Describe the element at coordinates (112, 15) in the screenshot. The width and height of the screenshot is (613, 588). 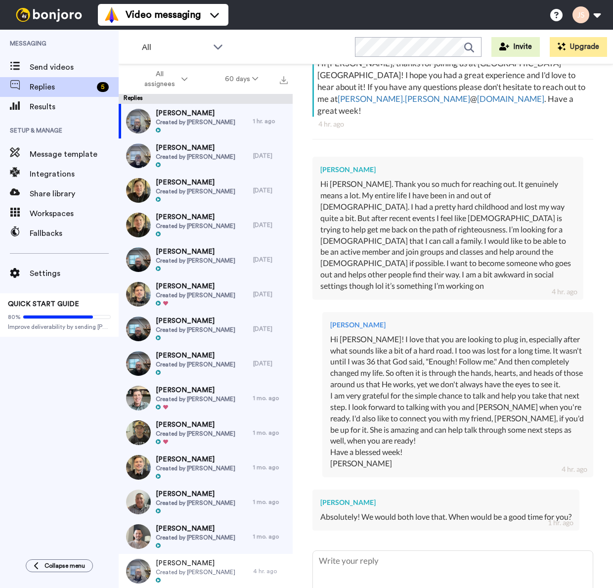
I see `img: vm-color.svg` at that location.